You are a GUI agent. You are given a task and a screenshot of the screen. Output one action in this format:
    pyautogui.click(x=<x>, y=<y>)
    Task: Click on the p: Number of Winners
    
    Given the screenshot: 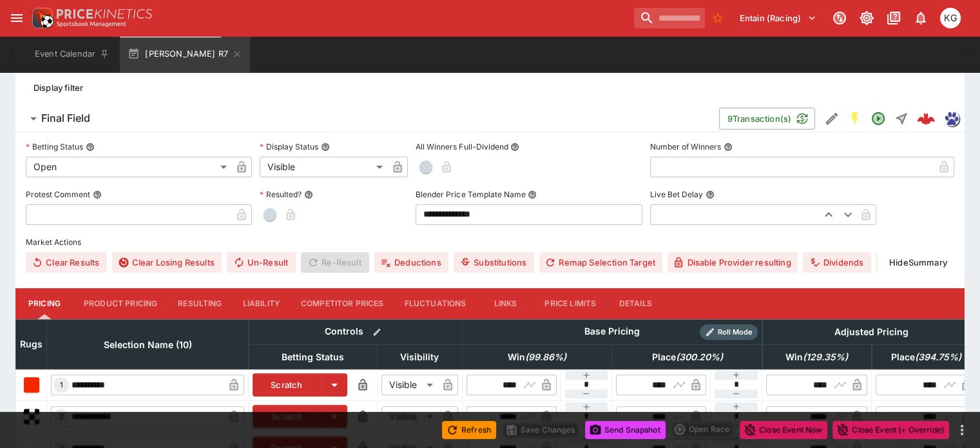 What is the action you would take?
    pyautogui.click(x=686, y=146)
    